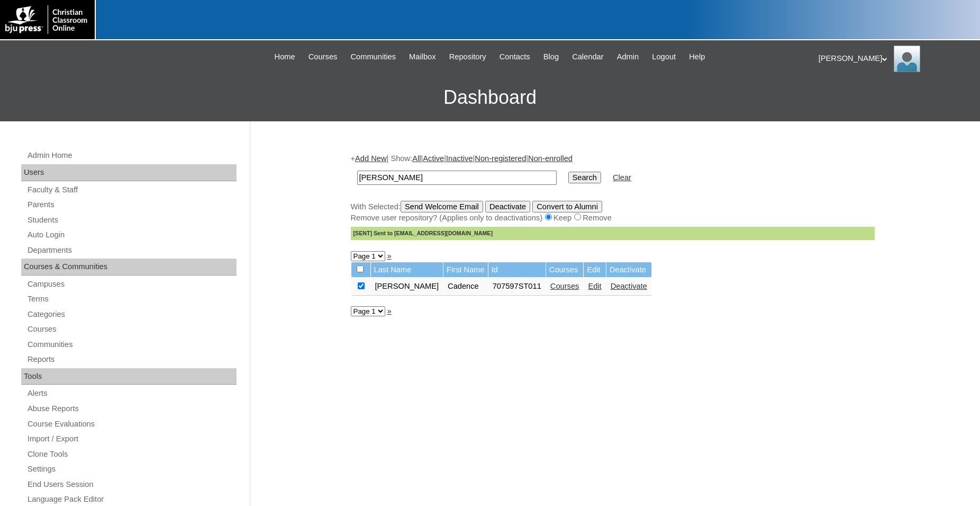  What do you see at coordinates (515, 56) in the screenshot?
I see `a: Contacts` at bounding box center [515, 56].